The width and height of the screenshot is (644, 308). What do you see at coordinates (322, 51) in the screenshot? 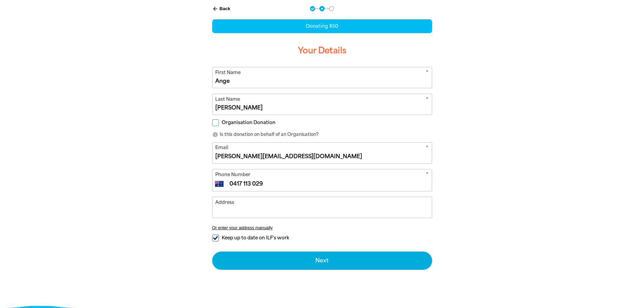
I see `h3: Your Details` at bounding box center [322, 51].